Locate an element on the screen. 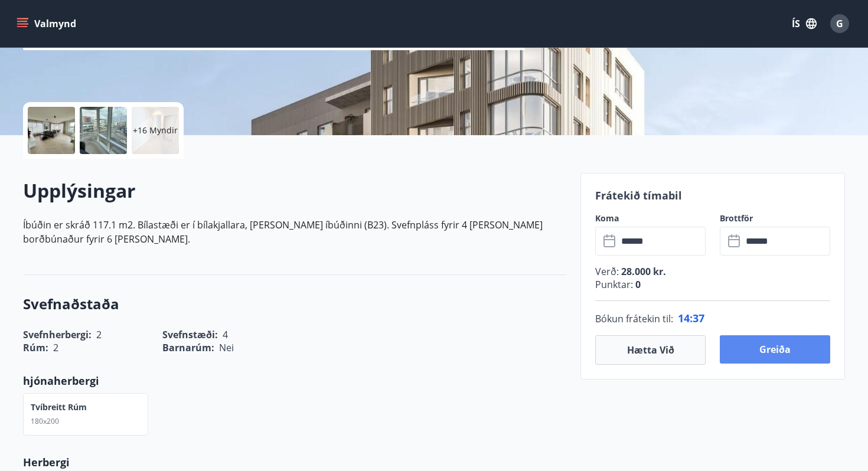 The height and width of the screenshot is (471, 868). span: Nei is located at coordinates (226, 347).